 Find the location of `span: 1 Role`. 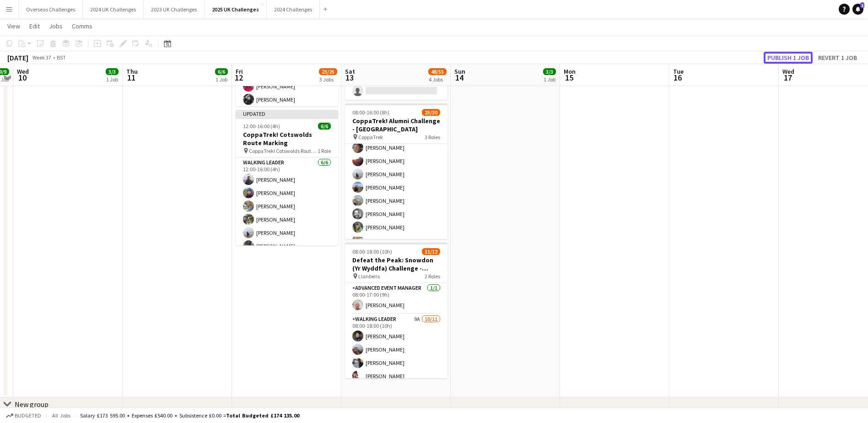

span: 1 Role is located at coordinates (324, 150).